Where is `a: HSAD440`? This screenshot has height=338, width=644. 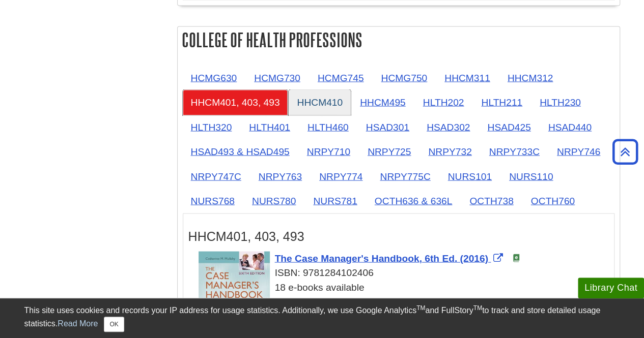 a: HSAD440 is located at coordinates (569, 127).